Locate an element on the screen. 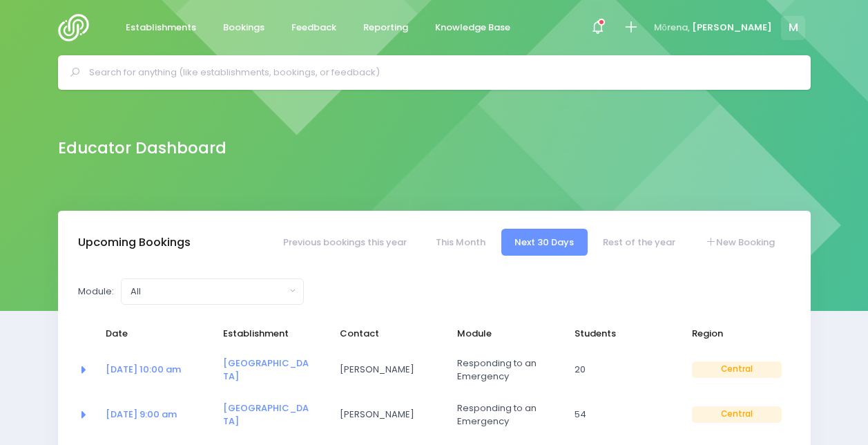 This screenshot has height=445, width=868. a: Previous bookings this year is located at coordinates (345, 242).